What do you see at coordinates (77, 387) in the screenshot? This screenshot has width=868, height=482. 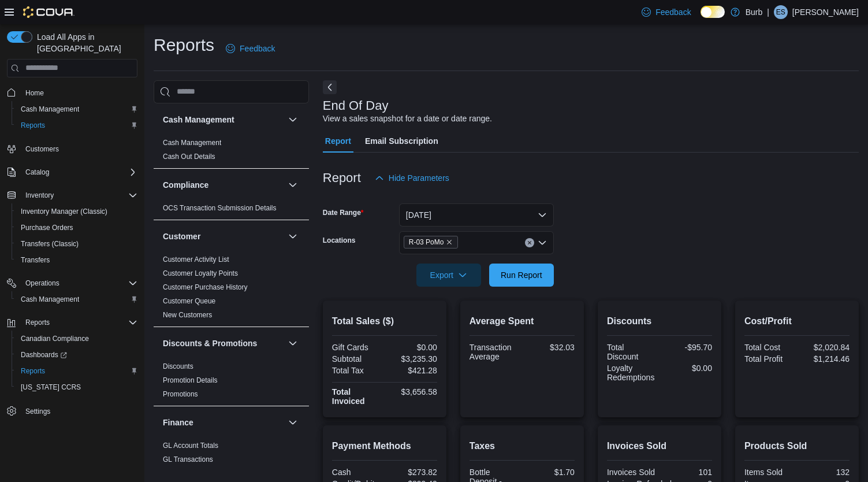 I see `span: Washington CCRS` at bounding box center [77, 387].